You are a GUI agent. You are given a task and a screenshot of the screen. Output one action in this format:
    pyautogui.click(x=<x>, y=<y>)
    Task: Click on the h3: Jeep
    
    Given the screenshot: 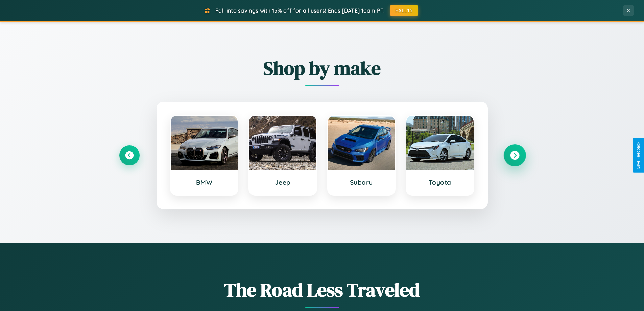 What is the action you would take?
    pyautogui.click(x=283, y=182)
    